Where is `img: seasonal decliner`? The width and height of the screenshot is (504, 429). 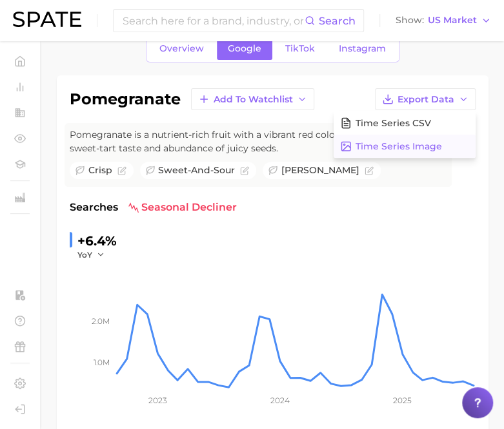 img: seasonal decliner is located at coordinates (134, 208).